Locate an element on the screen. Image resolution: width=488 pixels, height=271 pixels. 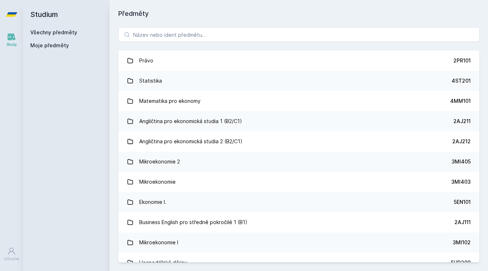
div: 2AJ212 is located at coordinates (462, 142).